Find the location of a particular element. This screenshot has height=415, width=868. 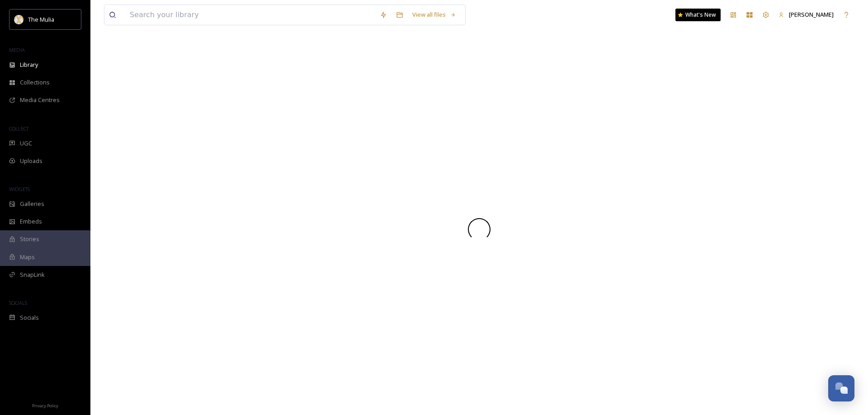

span: SOCIALS is located at coordinates (18, 303).